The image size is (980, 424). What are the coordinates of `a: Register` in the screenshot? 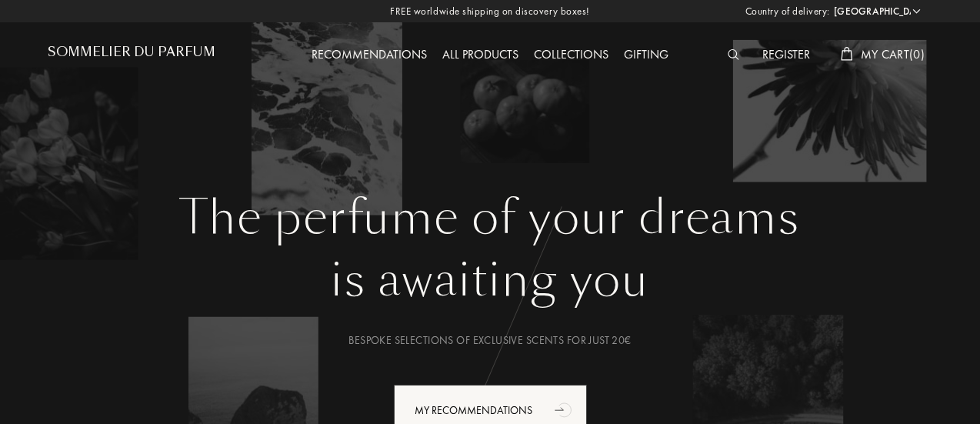 It's located at (787, 54).